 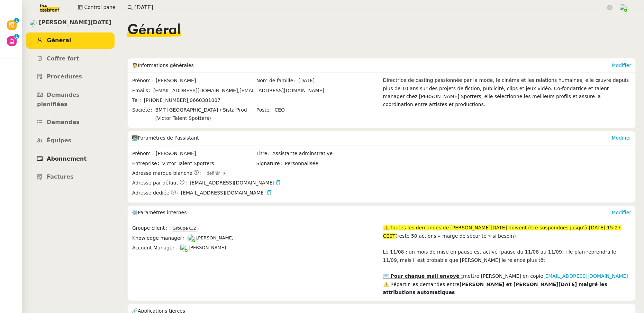 What do you see at coordinates (137, 100) in the screenshot?
I see `span: Tél` at bounding box center [137, 100].